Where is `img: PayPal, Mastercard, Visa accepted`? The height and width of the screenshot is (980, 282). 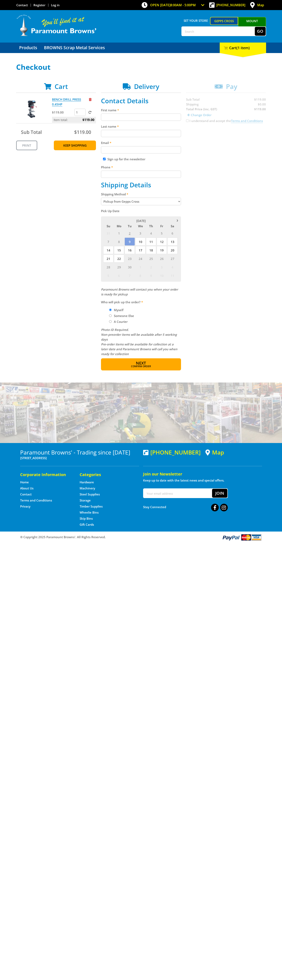 img: PayPal, Mastercard, Visa accepted is located at coordinates (242, 537).